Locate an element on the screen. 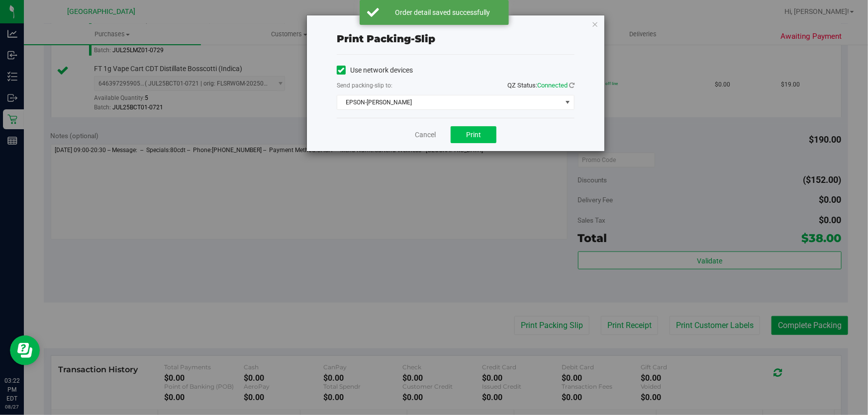 The height and width of the screenshot is (415, 868). label: Send packing-slip to: is located at coordinates (364, 85).